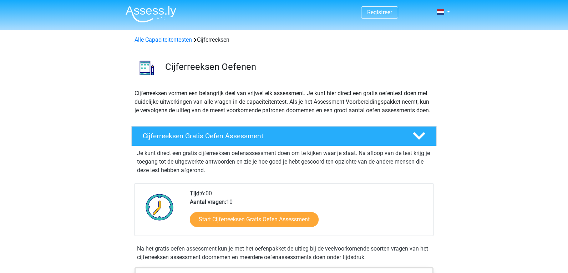 The image size is (568, 273). I want to click on img: Assessly, so click(151, 14).